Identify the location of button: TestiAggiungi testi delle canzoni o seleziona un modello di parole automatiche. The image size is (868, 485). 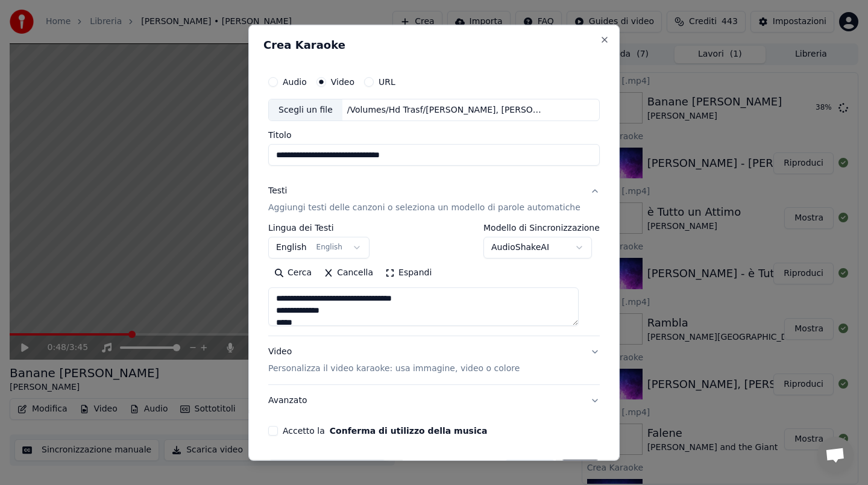
(434, 199).